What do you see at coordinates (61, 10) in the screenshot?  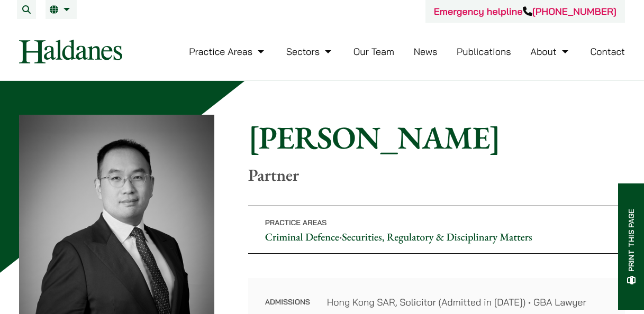 I see `a: EN` at bounding box center [61, 10].